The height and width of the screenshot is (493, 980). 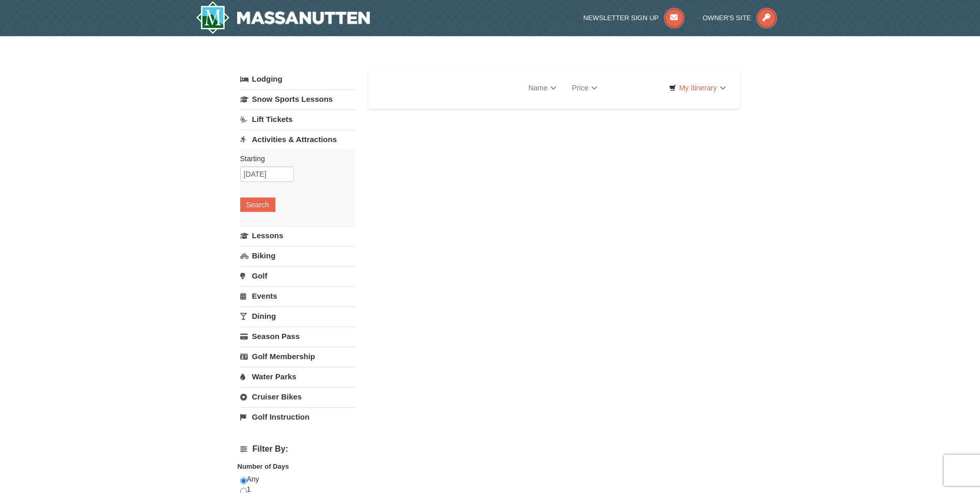 What do you see at coordinates (298, 256) in the screenshot?
I see `a: Biking` at bounding box center [298, 256].